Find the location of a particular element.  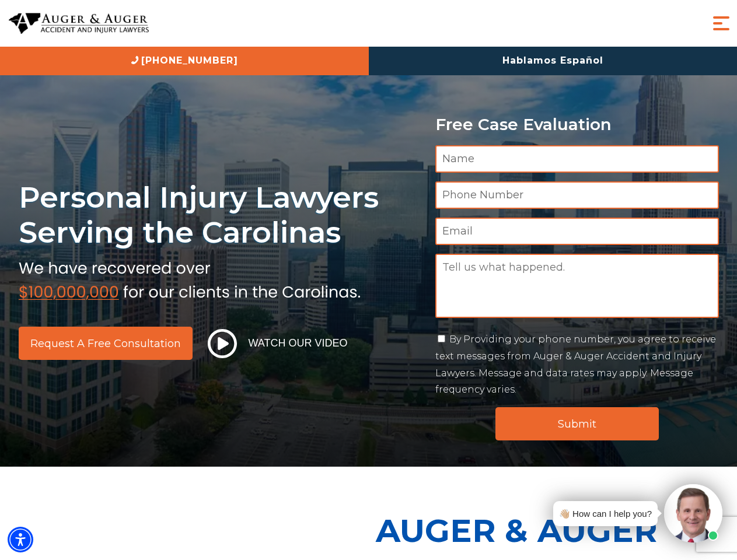

img: Auger & Auger Accident and Injury Lawyers Logo is located at coordinates (79, 24).